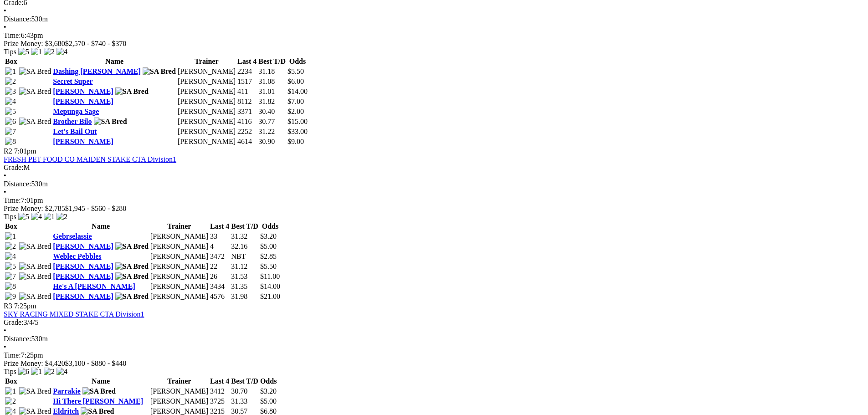  Describe the element at coordinates (247, 121) in the screenshot. I see `td: 4116` at that location.